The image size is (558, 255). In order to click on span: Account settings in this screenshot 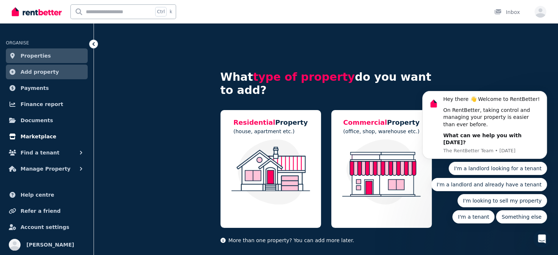, I will do `click(45, 227)`.